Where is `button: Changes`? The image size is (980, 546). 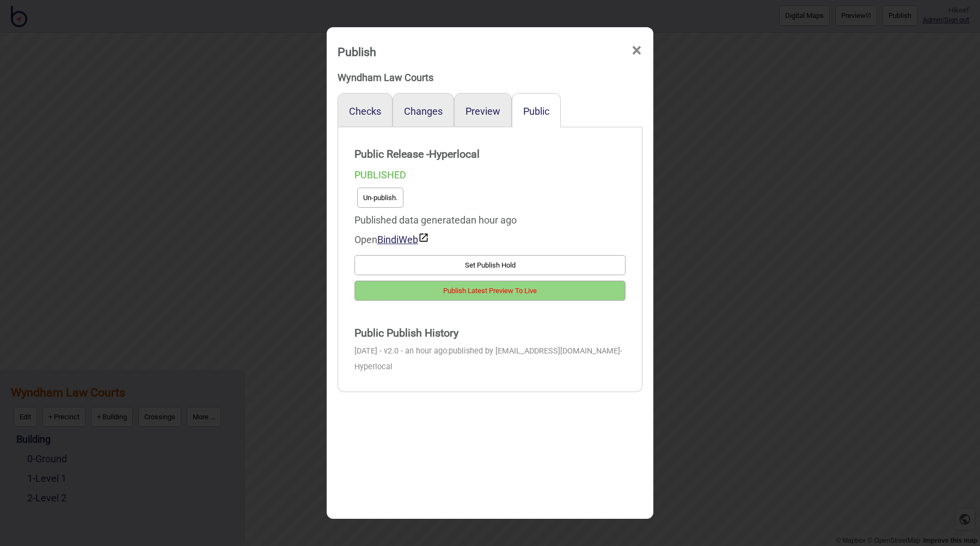 button: Changes is located at coordinates (423, 111).